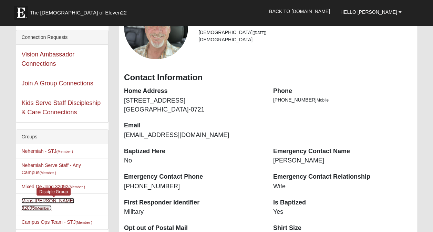 The height and width of the screenshot is (232, 433). I want to click on a: Kids Serve Staff Discipleship & Care Connections, so click(61, 107).